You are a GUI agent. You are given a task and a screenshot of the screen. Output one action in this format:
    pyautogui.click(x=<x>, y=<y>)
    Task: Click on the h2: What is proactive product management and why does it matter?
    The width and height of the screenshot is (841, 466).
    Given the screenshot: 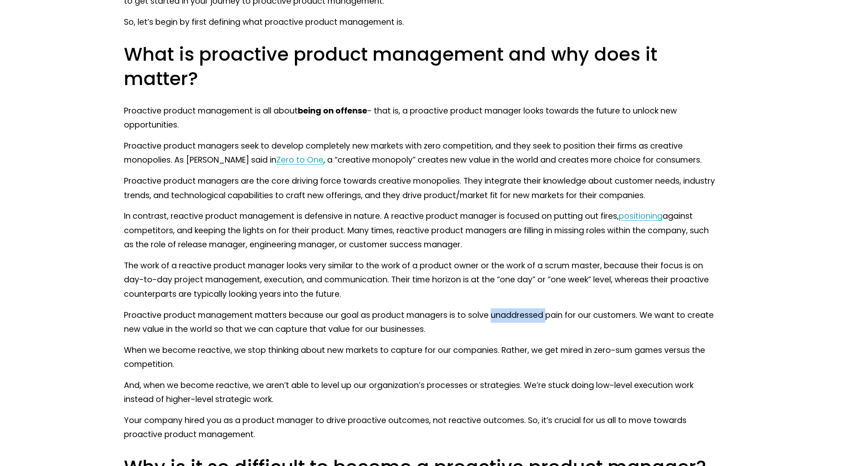 What is the action you would take?
    pyautogui.click(x=420, y=66)
    